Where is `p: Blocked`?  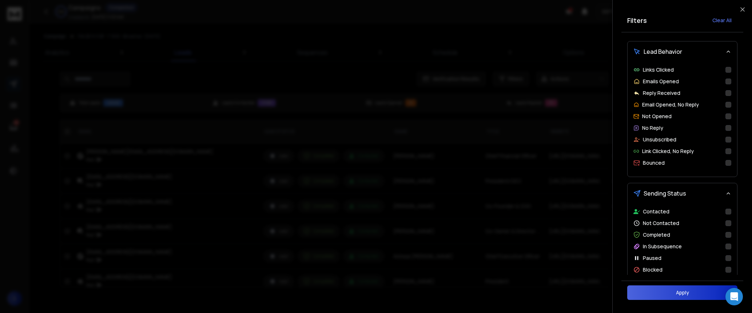 p: Blocked is located at coordinates (653, 270).